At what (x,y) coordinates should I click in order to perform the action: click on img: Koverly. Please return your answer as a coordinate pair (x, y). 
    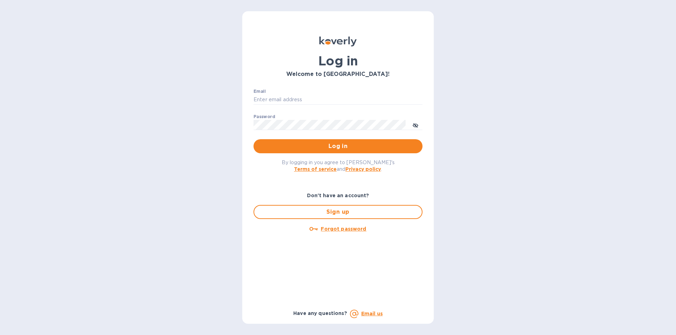
    Looking at the image, I should click on (338, 42).